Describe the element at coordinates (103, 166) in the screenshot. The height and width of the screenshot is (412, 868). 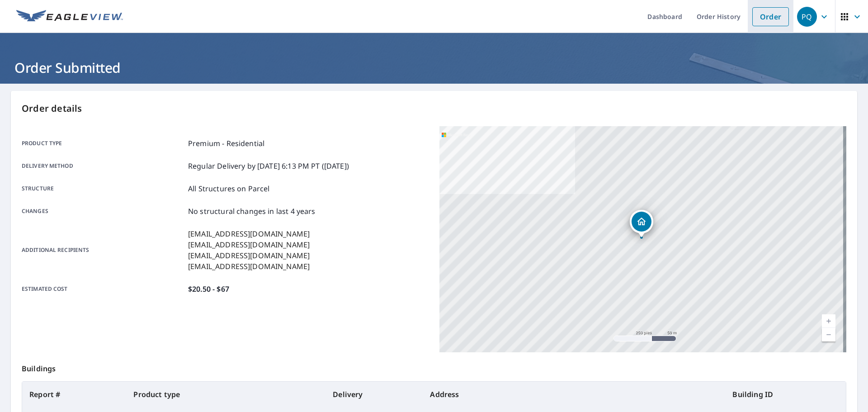
I see `p: Delivery method` at that location.